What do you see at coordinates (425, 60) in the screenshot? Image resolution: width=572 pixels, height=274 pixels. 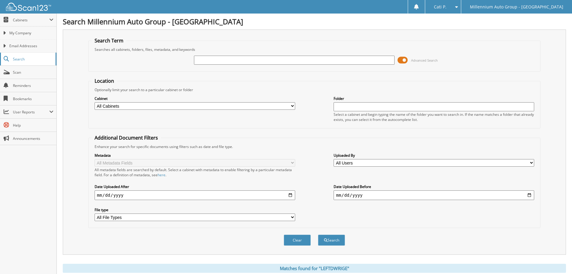 I see `span: Advanced Search` at bounding box center [425, 60].